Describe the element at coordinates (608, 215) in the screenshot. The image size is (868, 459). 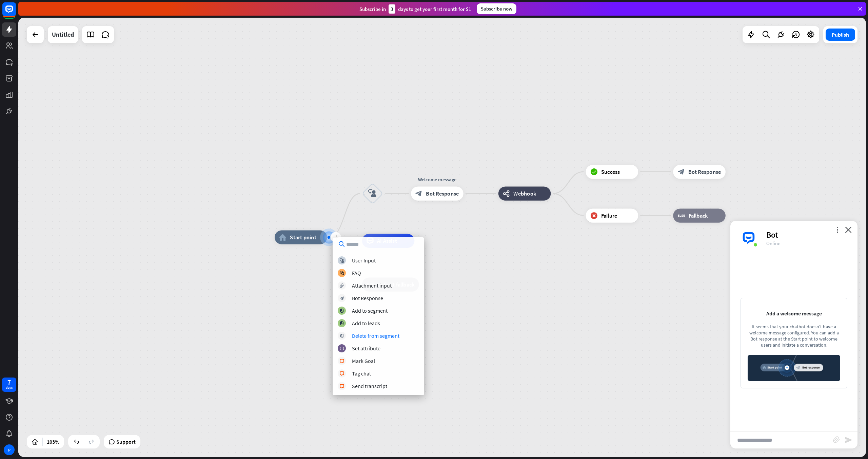
I see `span: Failure` at that location.